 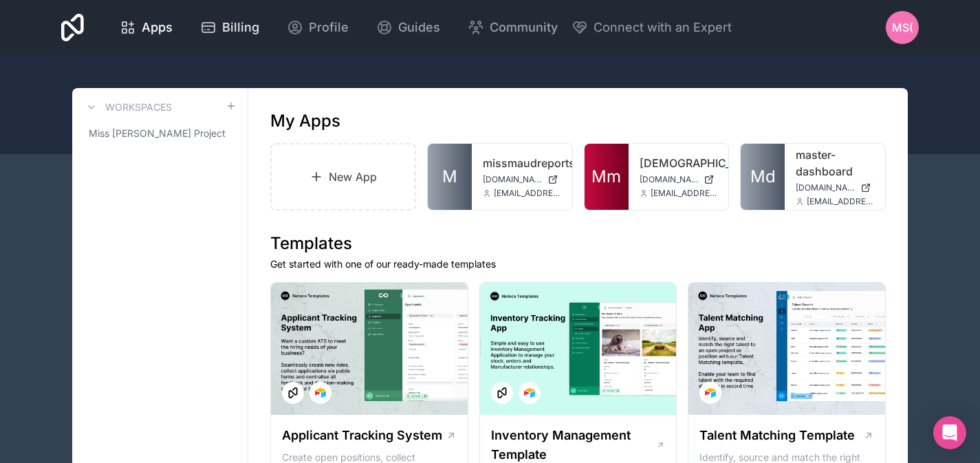 What do you see at coordinates (318, 28) in the screenshot?
I see `a: Profile` at bounding box center [318, 28].